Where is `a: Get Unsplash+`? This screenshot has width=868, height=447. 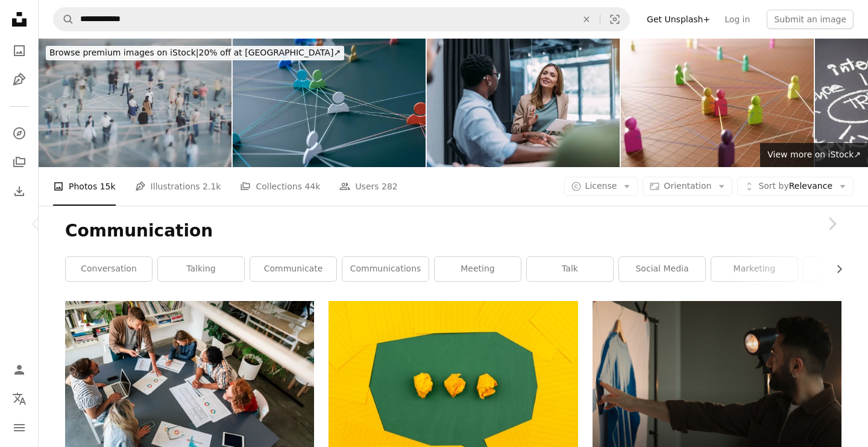 a: Get Unsplash+ is located at coordinates (678, 19).